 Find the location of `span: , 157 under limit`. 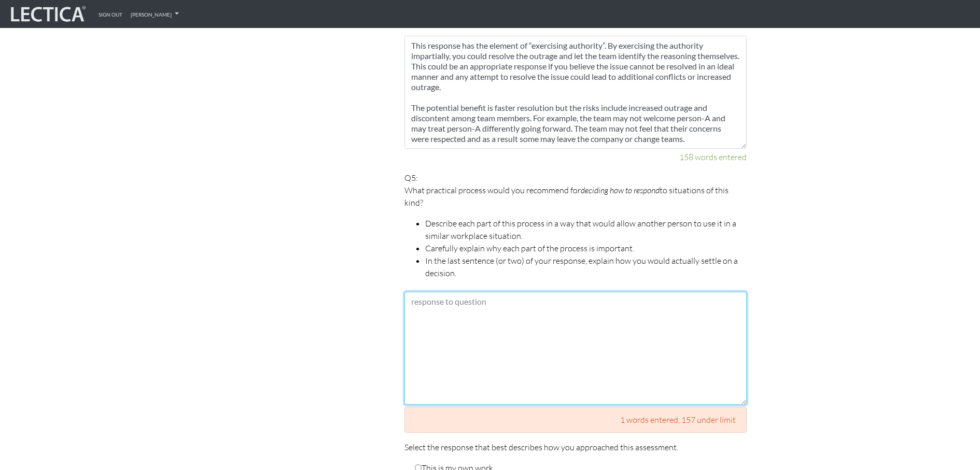

span: , 157 under limit is located at coordinates (707, 420).